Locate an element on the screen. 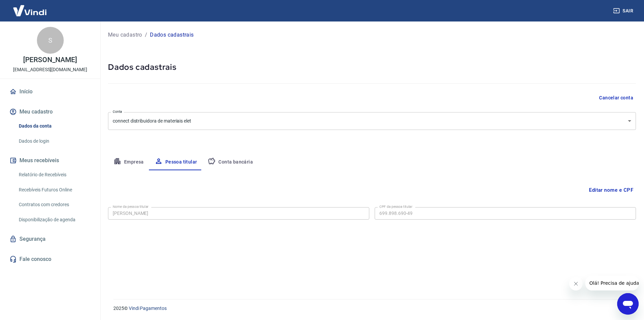 This screenshot has height=320, width=644. p: 2025 © is located at coordinates (371, 308).